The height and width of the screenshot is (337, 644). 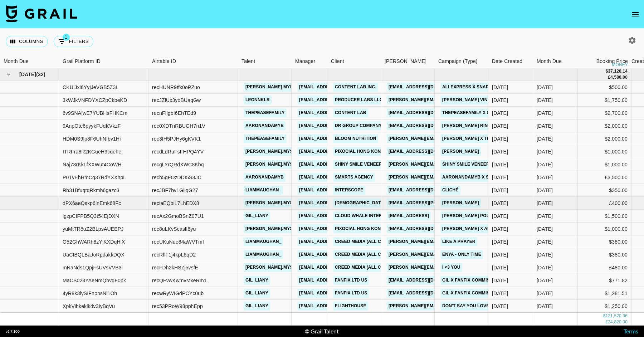 I want to click on div: XpkVihkeklkdv3IyBqVu, so click(x=89, y=305).